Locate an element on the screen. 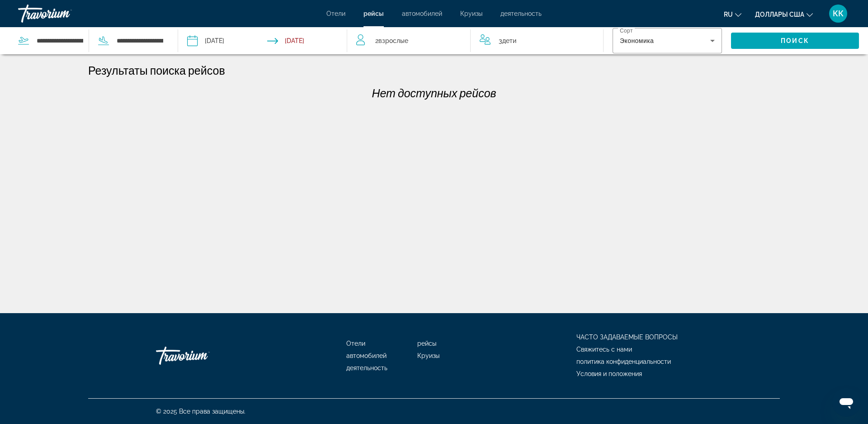  a: Свяжитесь с нами is located at coordinates (604, 349).